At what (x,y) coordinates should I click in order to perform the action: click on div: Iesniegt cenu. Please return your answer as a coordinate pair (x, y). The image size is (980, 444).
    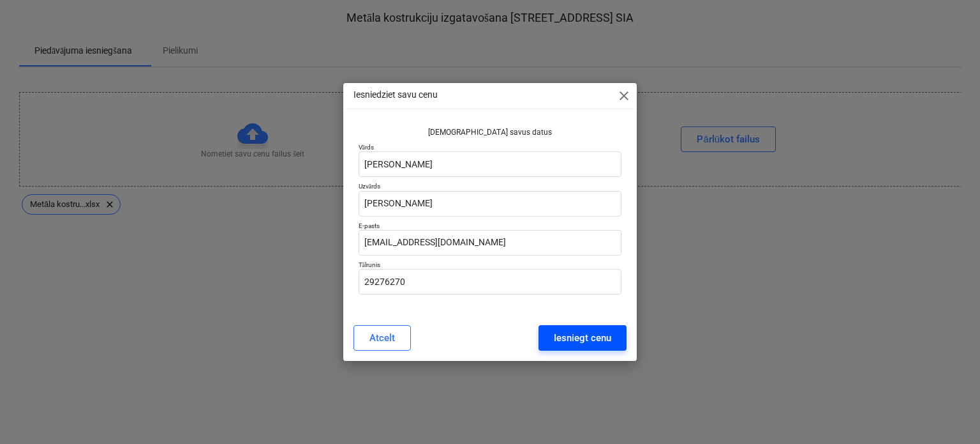
    Looking at the image, I should click on (583, 338).